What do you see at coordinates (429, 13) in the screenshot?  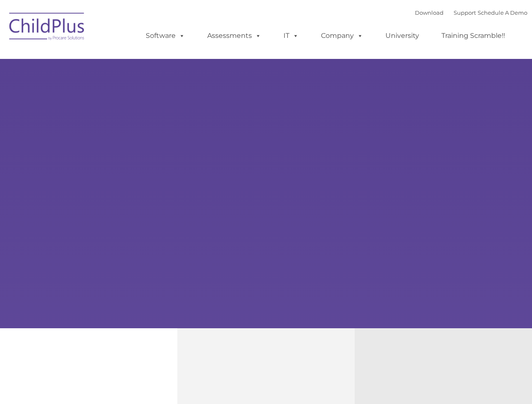 I see `a: Download` at bounding box center [429, 13].